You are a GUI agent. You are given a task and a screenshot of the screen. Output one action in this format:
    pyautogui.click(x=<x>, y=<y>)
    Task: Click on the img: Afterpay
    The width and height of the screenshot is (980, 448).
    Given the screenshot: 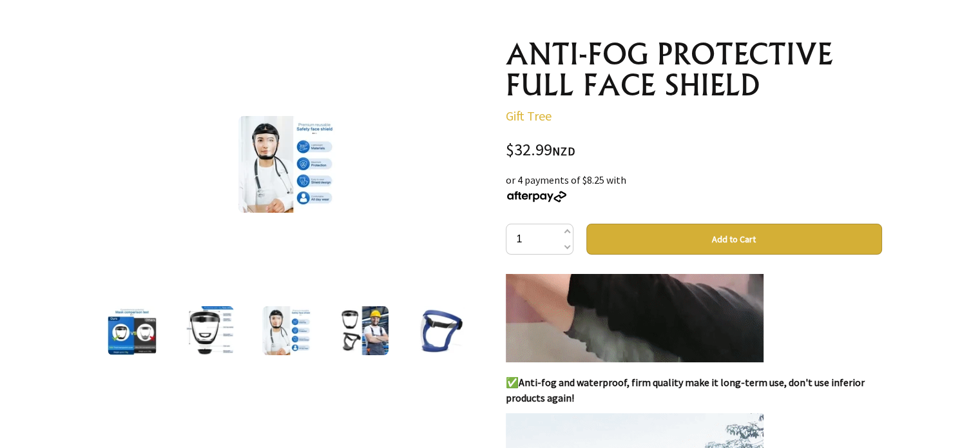 What is the action you would take?
    pyautogui.click(x=537, y=197)
    